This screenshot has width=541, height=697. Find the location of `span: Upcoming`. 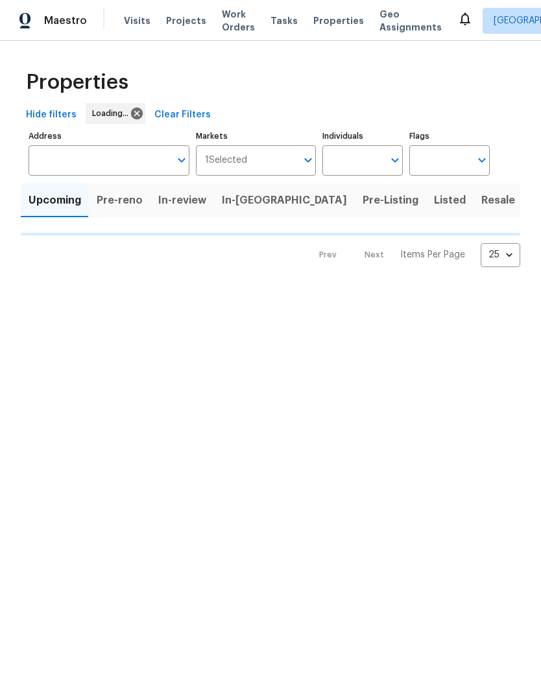

span: Upcoming is located at coordinates (54, 200).